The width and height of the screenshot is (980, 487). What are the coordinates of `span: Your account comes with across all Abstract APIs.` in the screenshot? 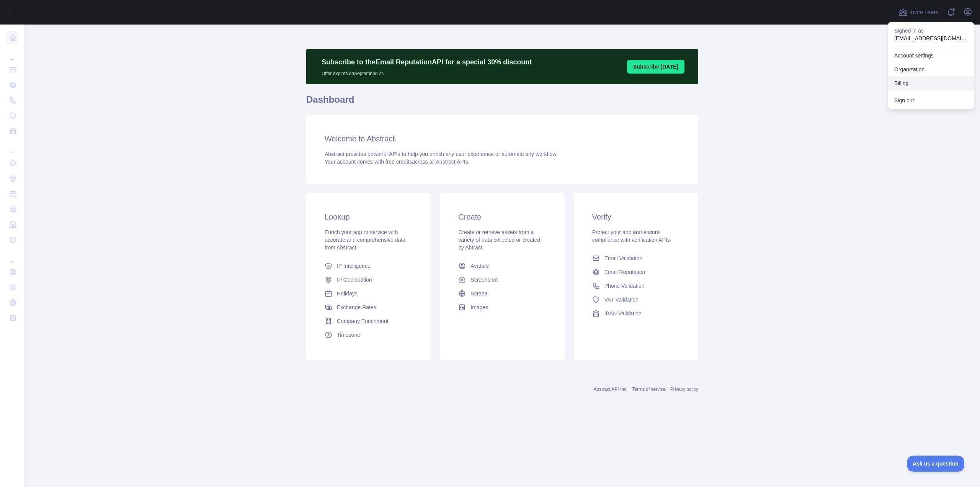 It's located at (397, 162).